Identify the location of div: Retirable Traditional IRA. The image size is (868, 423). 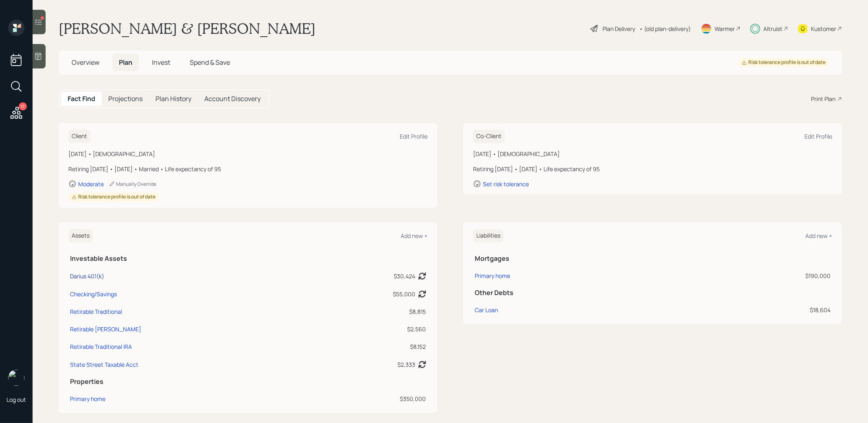
(101, 346).